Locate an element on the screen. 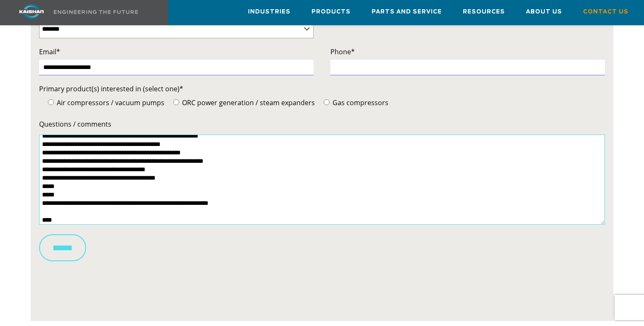  span: Products is located at coordinates (331, 12).